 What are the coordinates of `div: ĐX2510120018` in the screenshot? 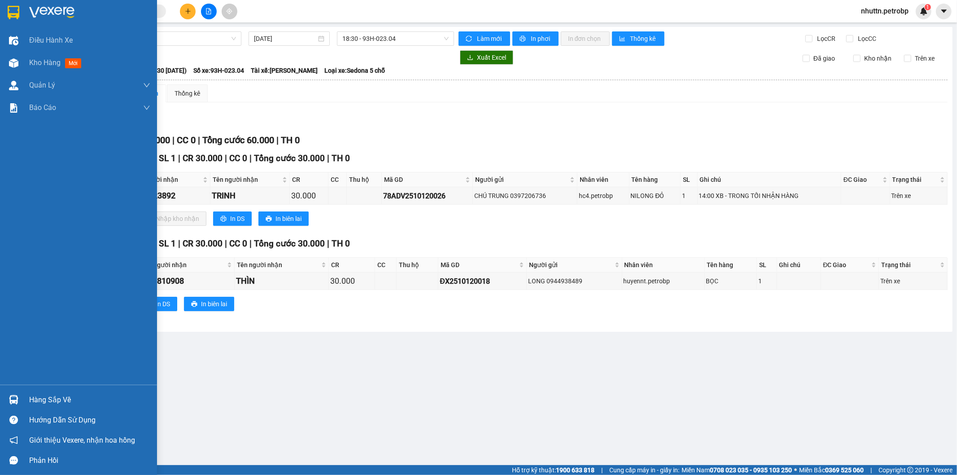 It's located at (482, 281).